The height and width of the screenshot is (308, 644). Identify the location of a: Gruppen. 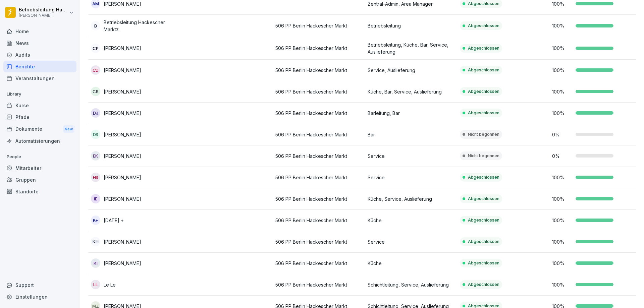
(40, 180).